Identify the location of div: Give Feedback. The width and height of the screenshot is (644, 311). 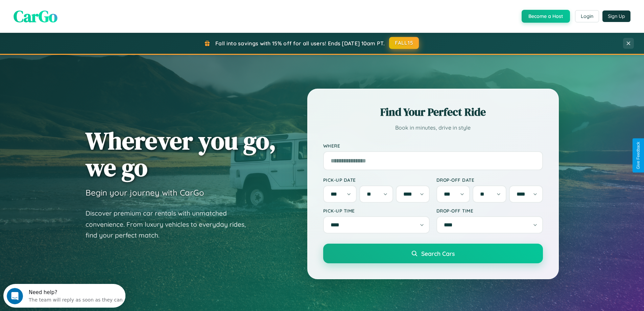
(638, 155).